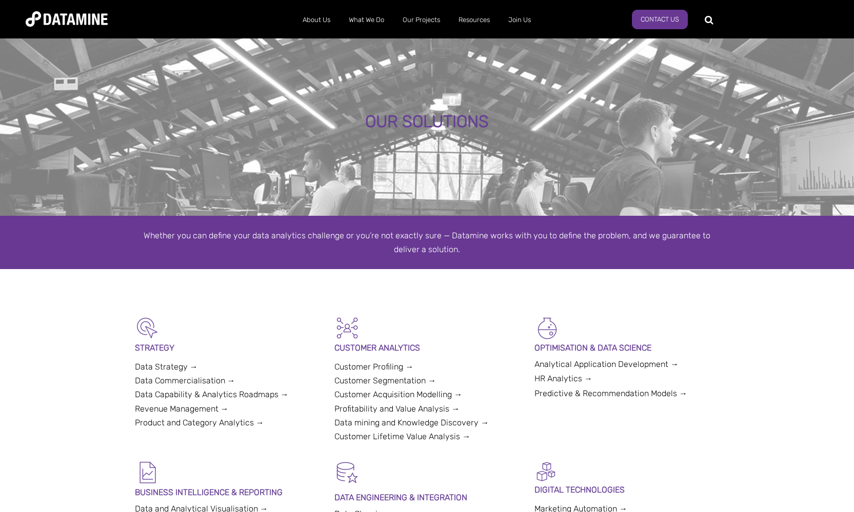 Image resolution: width=854 pixels, height=512 pixels. Describe the element at coordinates (611, 393) in the screenshot. I see `a: Predictive & Recommendation Models →` at that location.